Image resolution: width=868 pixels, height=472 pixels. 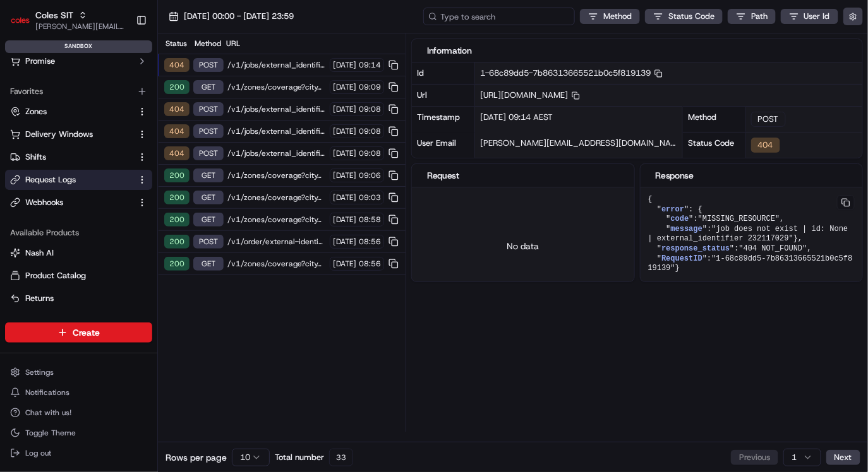 What do you see at coordinates (161, 189) in the screenshot?
I see `span: API Documentation` at bounding box center [161, 189].